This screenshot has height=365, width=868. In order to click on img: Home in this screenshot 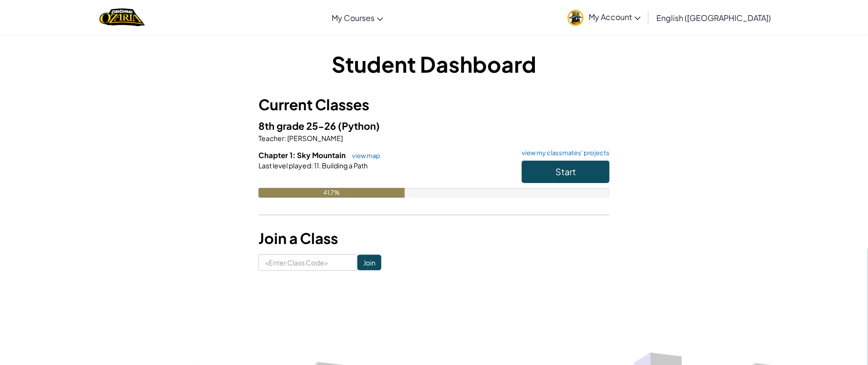, I will do `click(122, 17)`.